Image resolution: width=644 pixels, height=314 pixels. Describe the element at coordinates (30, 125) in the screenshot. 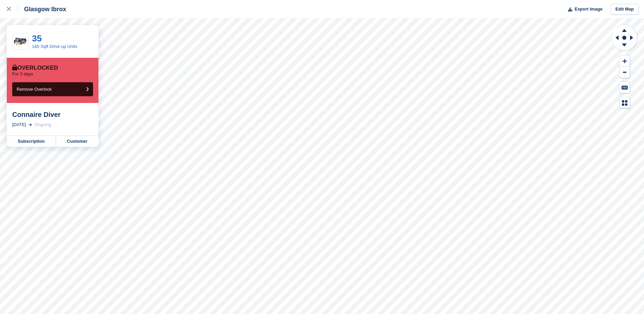

I see `img: arrow-right-light-icn-cde0832a797a2874e46488d9cf13f60e5c3a73dbe684e267c42b8395dfbc2abf.svg` at that location.